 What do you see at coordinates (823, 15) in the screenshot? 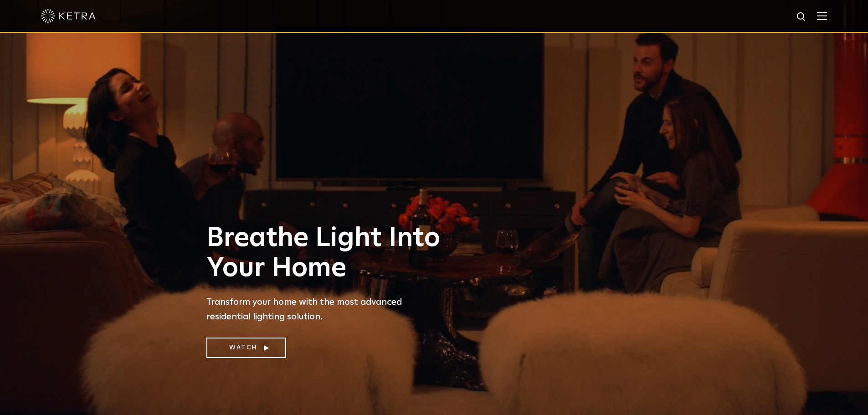
I see `img: Hamburger%20Nav.svg` at bounding box center [823, 15].